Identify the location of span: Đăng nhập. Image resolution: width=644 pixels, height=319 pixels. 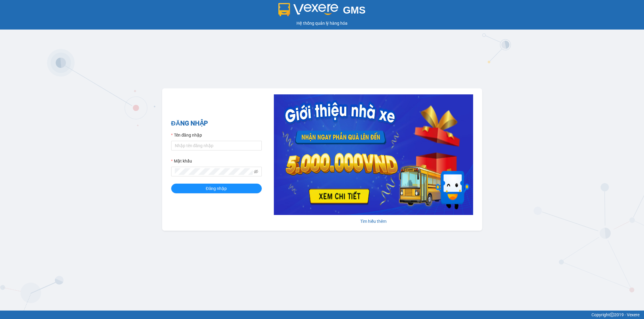
(217, 188).